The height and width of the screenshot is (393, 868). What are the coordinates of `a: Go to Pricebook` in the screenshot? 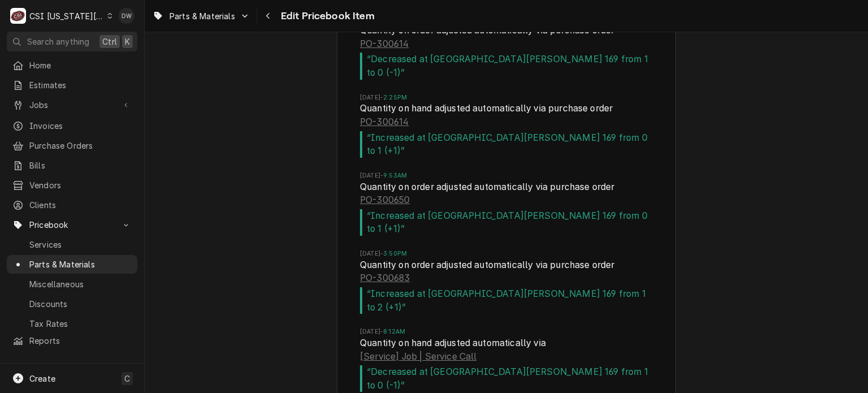 It's located at (72, 225).